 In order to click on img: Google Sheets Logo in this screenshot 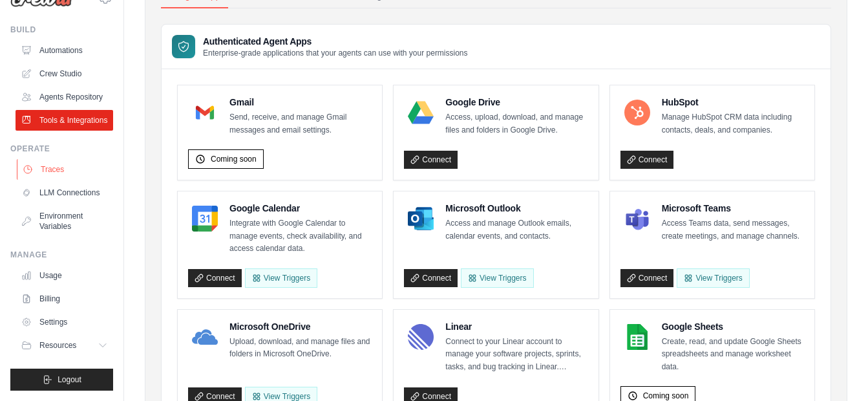, I will do `click(638, 336)`.